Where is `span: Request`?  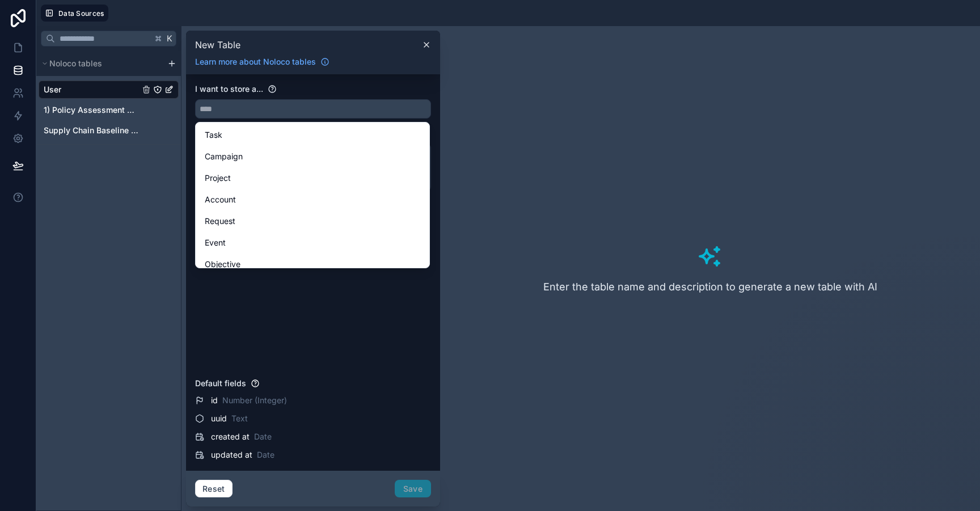 span: Request is located at coordinates (220, 221).